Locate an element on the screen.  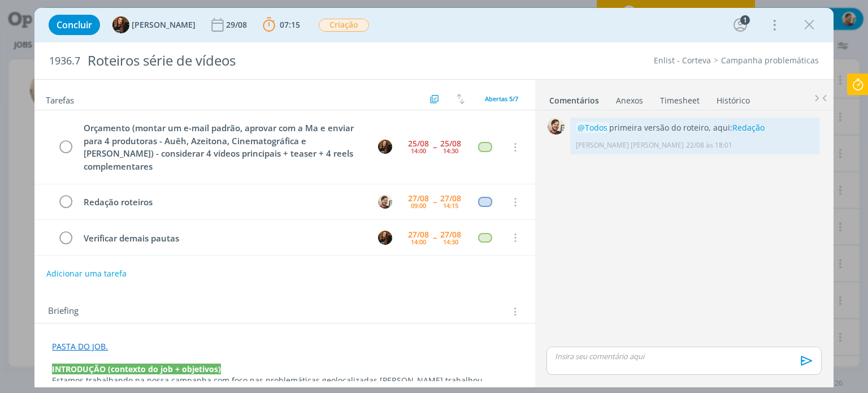
span: 1936.7 is located at coordinates (64, 61).